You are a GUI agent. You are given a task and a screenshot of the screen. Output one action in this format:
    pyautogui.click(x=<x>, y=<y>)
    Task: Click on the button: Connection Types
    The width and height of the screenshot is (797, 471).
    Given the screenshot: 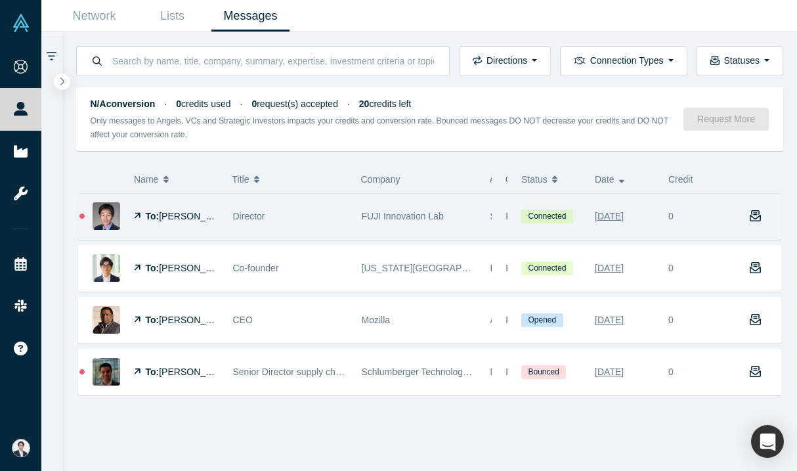 What is the action you would take?
    pyautogui.click(x=623, y=61)
    